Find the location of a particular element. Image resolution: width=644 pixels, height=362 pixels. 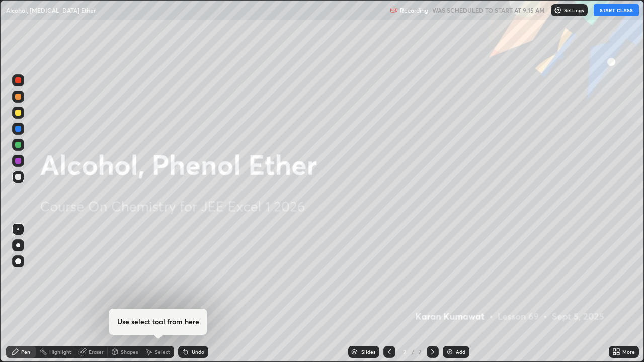

div: Undo is located at coordinates (198, 352).